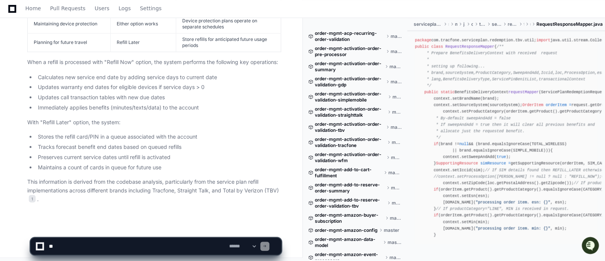 The image size is (605, 261). Describe the element at coordinates (158, 167) in the screenshot. I see `li: Maintains a count of cards in queue for future use` at that location.